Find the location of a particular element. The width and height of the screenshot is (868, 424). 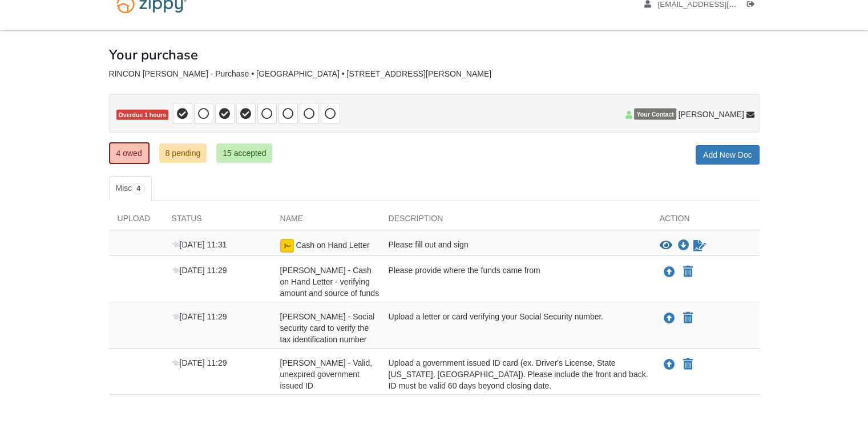

div: Please fill out and sign is located at coordinates (515, 246).